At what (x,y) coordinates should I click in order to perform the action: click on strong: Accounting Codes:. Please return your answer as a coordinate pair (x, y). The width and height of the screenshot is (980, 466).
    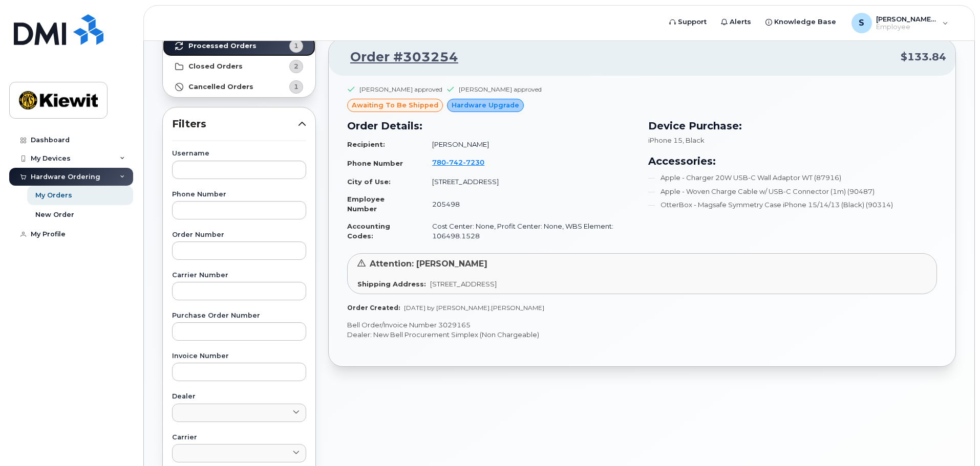
    Looking at the image, I should click on (369, 231).